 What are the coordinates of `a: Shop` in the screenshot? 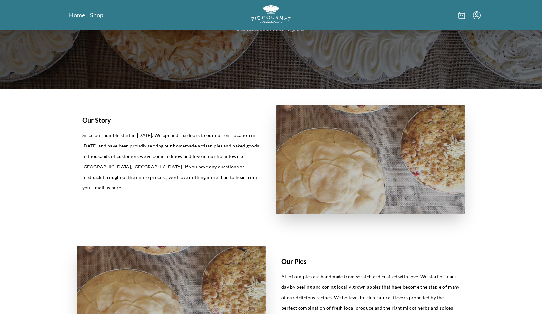 It's located at (97, 15).